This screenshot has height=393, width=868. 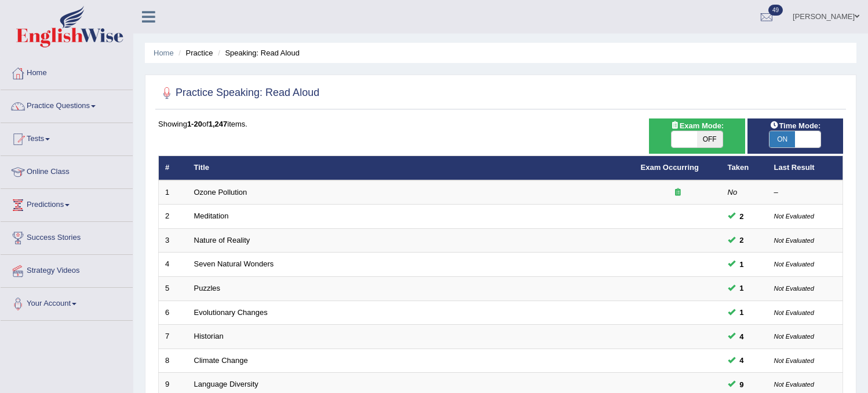 I want to click on td: 1, so click(x=174, y=193).